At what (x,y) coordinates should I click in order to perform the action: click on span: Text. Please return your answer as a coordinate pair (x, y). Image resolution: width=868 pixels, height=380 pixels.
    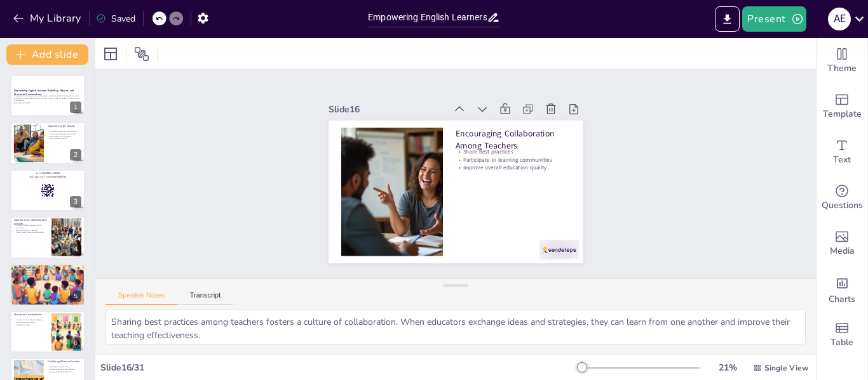
    Looking at the image, I should click on (842, 160).